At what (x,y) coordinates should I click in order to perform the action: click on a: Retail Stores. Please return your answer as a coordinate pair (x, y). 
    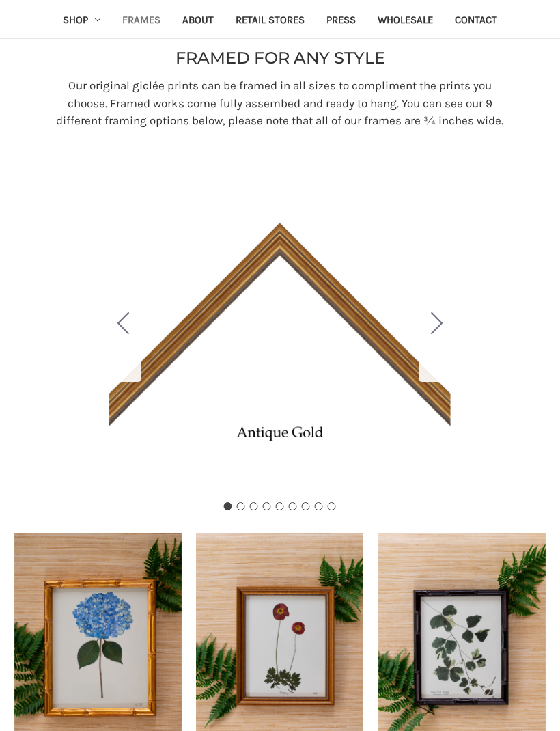
    Looking at the image, I should click on (270, 22).